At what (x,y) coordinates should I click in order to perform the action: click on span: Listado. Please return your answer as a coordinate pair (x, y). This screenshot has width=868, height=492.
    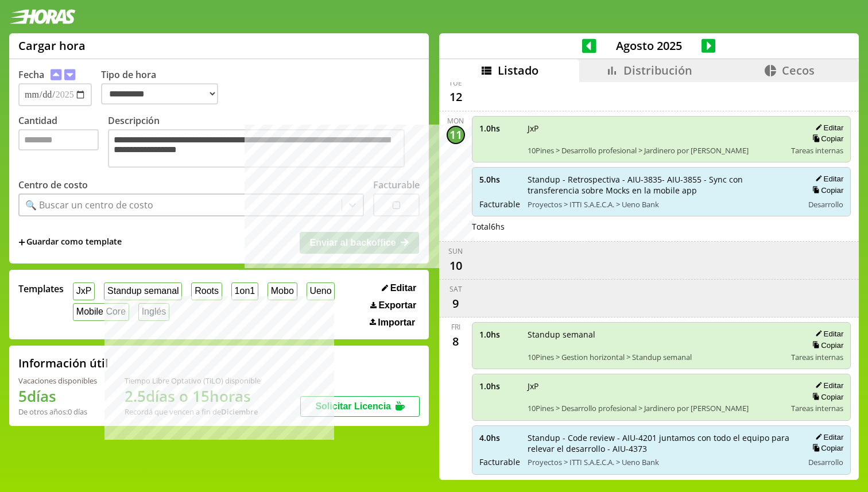
    Looking at the image, I should click on (518, 70).